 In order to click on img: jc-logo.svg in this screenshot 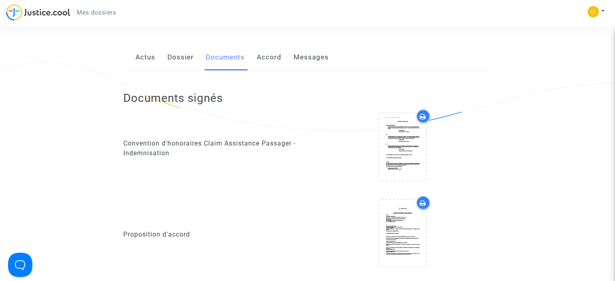, I will do `click(38, 12)`.